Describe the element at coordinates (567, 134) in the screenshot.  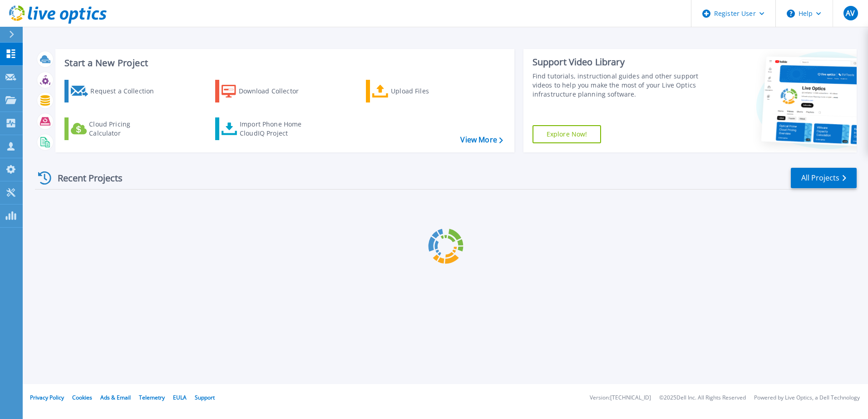
I see `a: Explore Now!` at that location.